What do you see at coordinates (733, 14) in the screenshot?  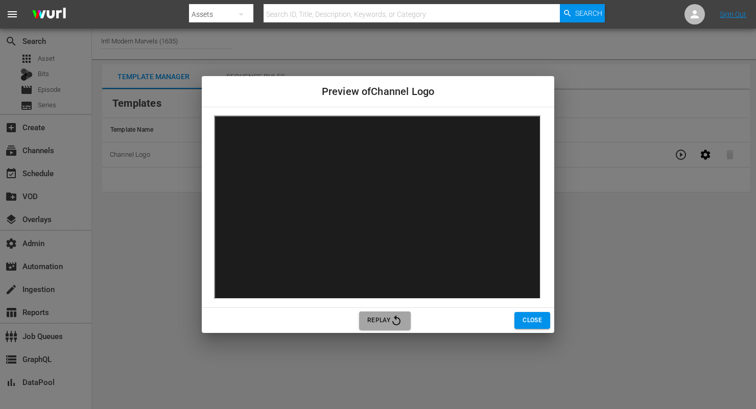 I see `a: Sign Out` at bounding box center [733, 14].